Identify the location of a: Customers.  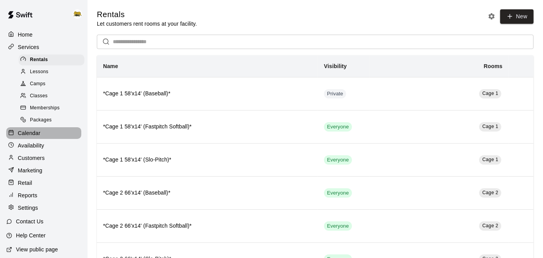
(44, 158).